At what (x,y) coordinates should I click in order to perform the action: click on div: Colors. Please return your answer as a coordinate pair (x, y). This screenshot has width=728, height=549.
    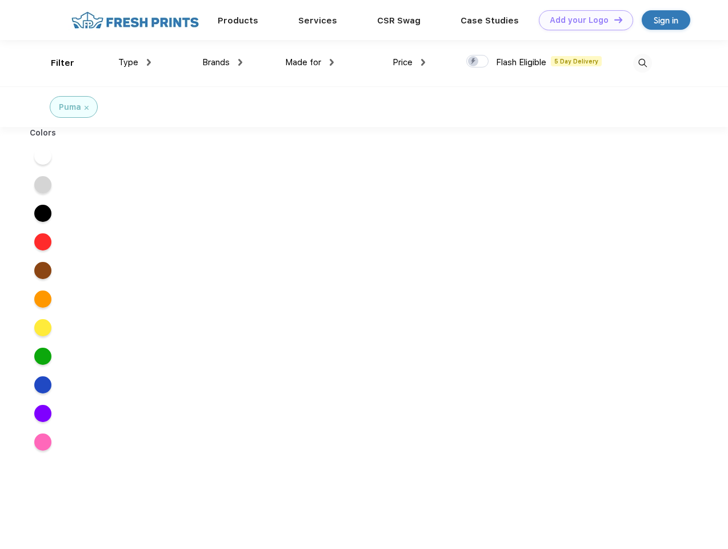
    Looking at the image, I should click on (43, 133).